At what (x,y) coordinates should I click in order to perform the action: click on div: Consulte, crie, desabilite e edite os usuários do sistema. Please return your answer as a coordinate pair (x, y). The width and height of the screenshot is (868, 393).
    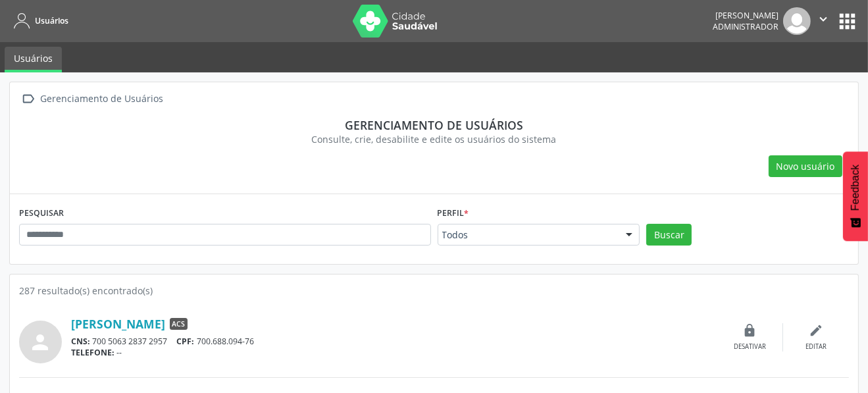
    Looking at the image, I should click on (434, 139).